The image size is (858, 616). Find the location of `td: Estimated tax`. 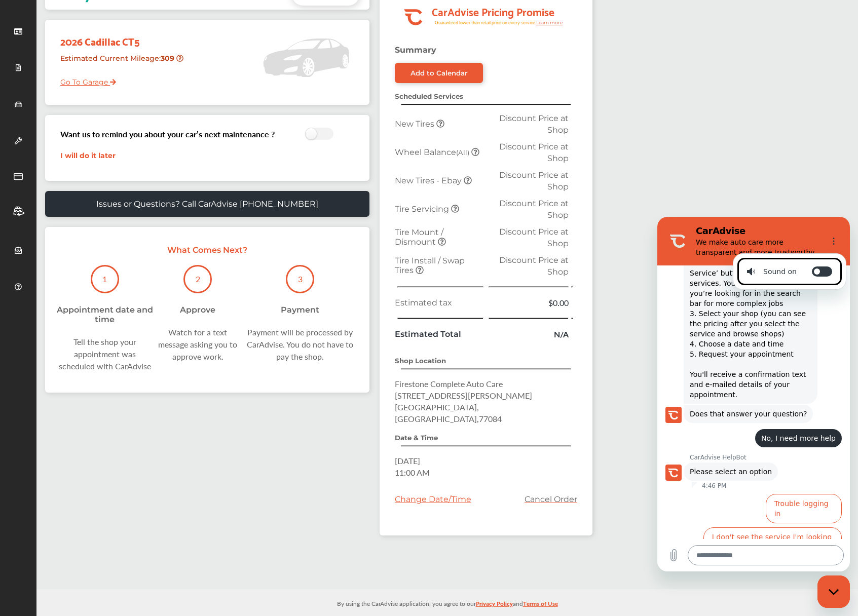

td: Estimated tax is located at coordinates (439, 302).